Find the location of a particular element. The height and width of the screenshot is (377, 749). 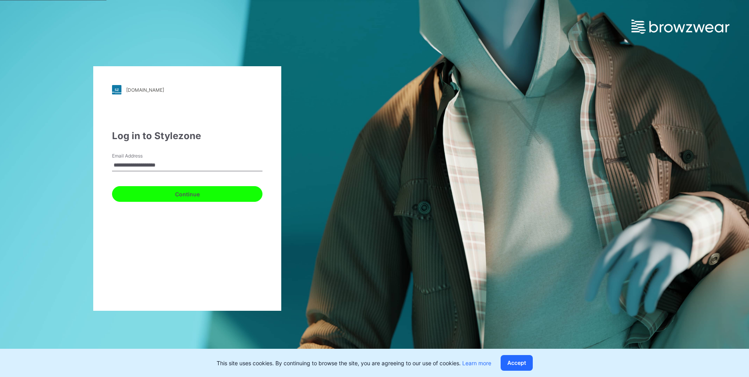

img: browzwear-logo.e42bd6dac1945053ebaf764b6aa21510.svg is located at coordinates (680, 27).